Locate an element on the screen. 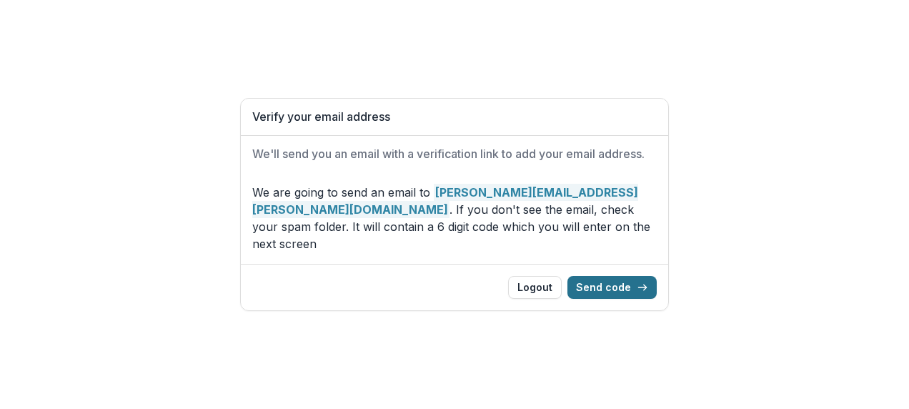 This screenshot has width=909, height=409. button: Logout is located at coordinates (534, 287).